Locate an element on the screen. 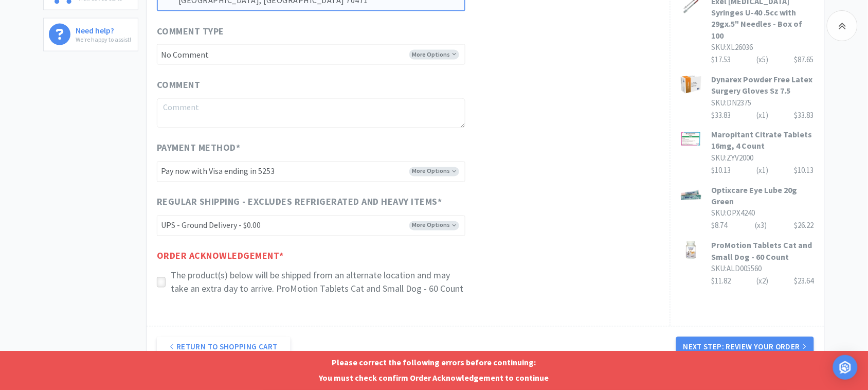 This screenshot has width=868, height=390. div: $23.64 is located at coordinates (804, 281).